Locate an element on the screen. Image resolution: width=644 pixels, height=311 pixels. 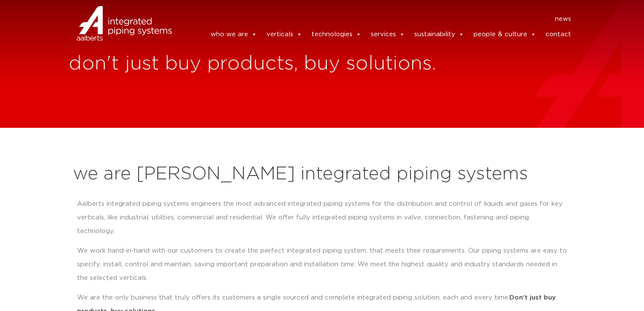
a: verticals is located at coordinates (284, 35).